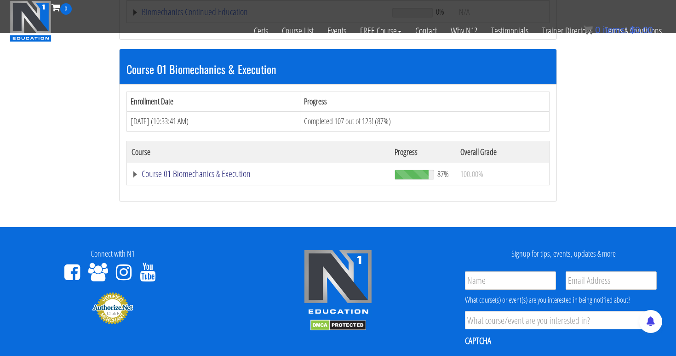 The width and height of the screenshot is (676, 356). I want to click on a: Why N1?, so click(464, 31).